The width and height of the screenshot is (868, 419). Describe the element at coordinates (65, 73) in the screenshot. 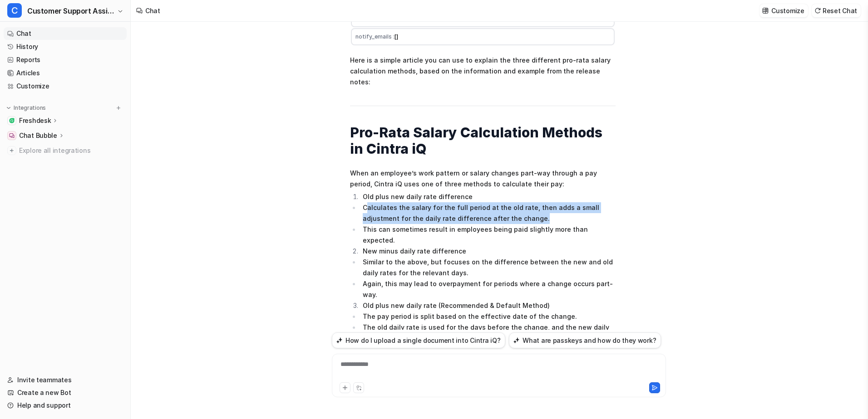

I see `a: Articles` at that location.